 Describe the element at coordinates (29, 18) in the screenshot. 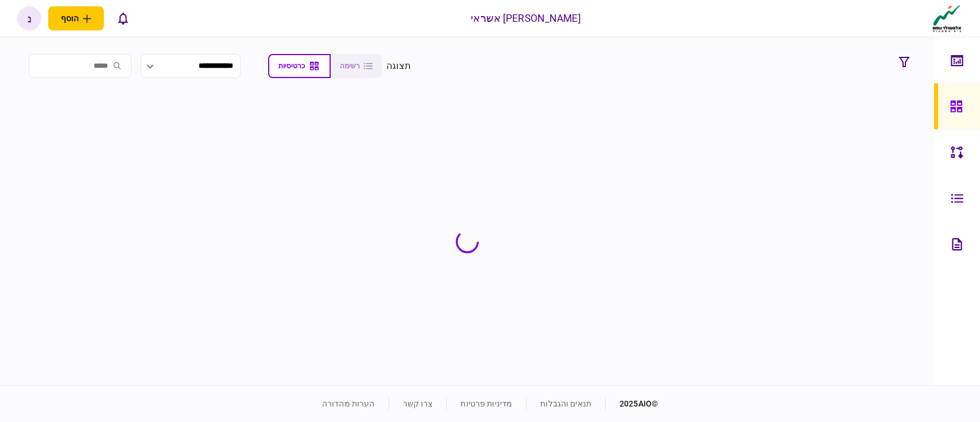

I see `button: נ` at that location.